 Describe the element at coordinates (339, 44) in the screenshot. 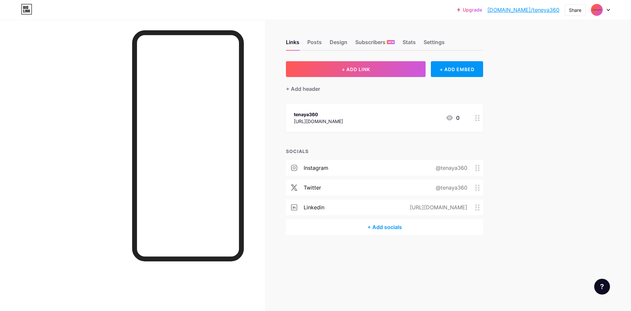

I see `div: Design` at that location.